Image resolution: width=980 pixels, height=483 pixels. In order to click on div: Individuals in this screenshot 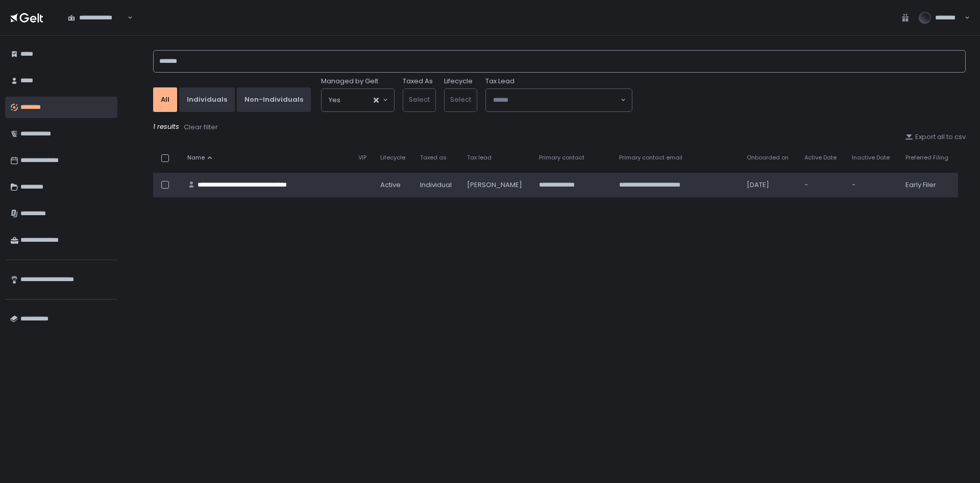, I will do `click(207, 99)`.